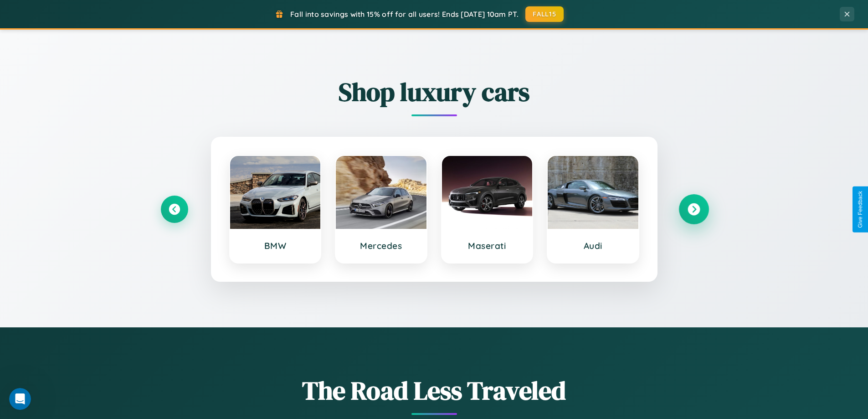 The height and width of the screenshot is (419, 868). I want to click on button: FALL15, so click(544, 14).